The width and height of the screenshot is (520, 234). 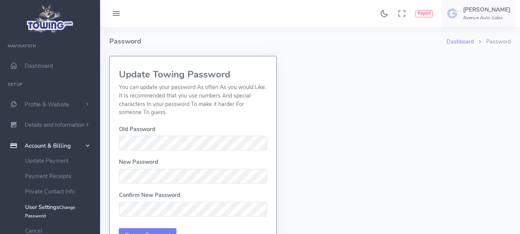 I want to click on span: Profile & Website, so click(x=47, y=104).